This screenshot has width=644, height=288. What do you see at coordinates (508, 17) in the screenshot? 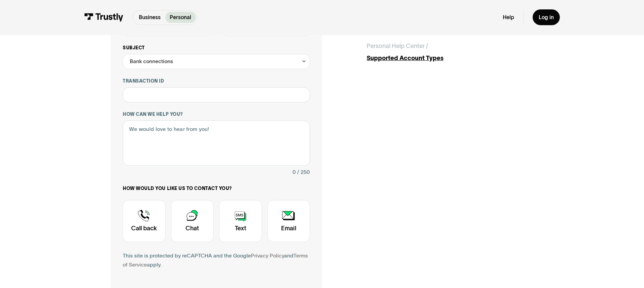
I see `a: Help` at bounding box center [508, 17].